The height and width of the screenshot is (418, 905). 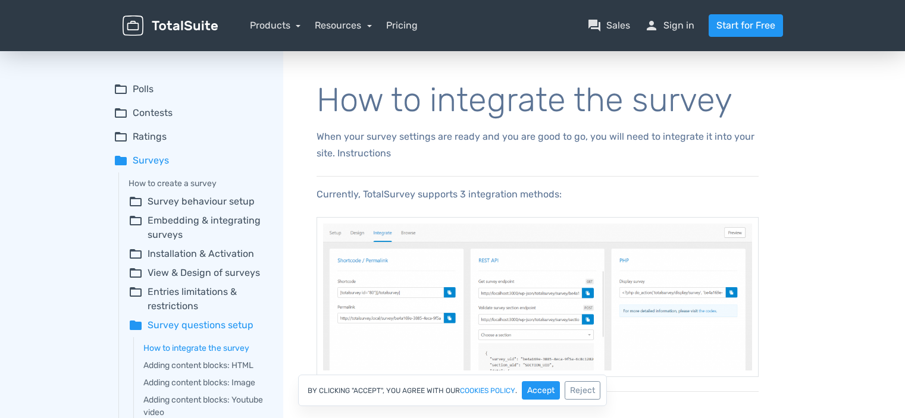 What do you see at coordinates (190, 89) in the screenshot?
I see `summary: folder_openPolls` at bounding box center [190, 89].